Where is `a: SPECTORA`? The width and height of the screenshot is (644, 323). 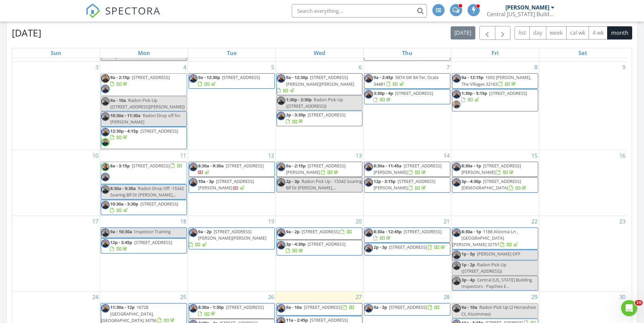
a: SPECTORA is located at coordinates (123, 16).